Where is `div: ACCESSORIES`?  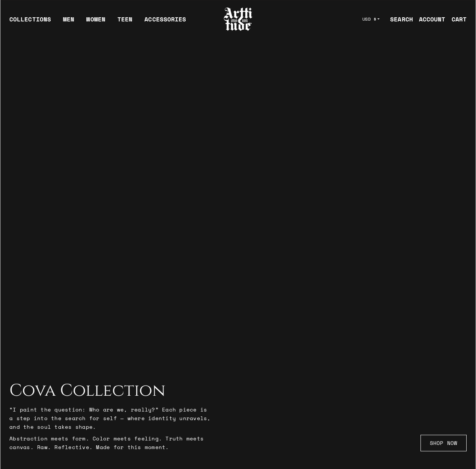 div: ACCESSORIES is located at coordinates (165, 22).